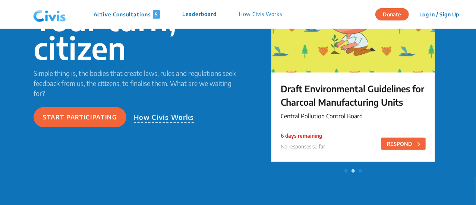 The image size is (476, 205). Describe the element at coordinates (136, 83) in the screenshot. I see `p: Simple thing is, the bodies that create laws, rules and regulations seek feedback from us, the ci...` at that location.